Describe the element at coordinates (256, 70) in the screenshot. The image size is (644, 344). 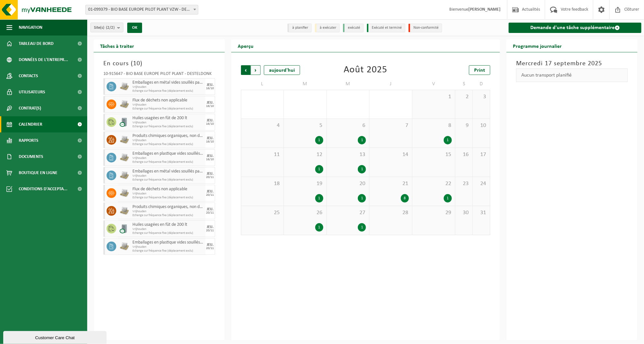
I see `span: Suivant` at that location.